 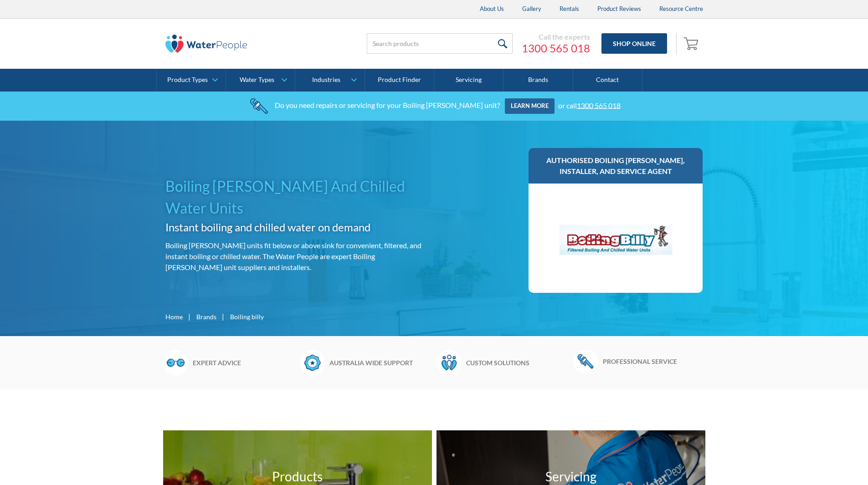 I want to click on a: Servicing, so click(x=469, y=80).